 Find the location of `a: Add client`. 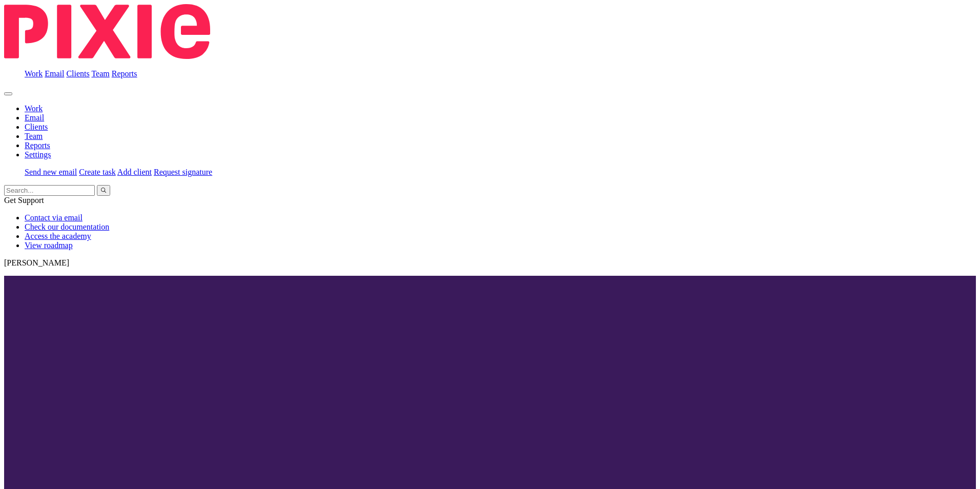

a: Add client is located at coordinates (134, 171).